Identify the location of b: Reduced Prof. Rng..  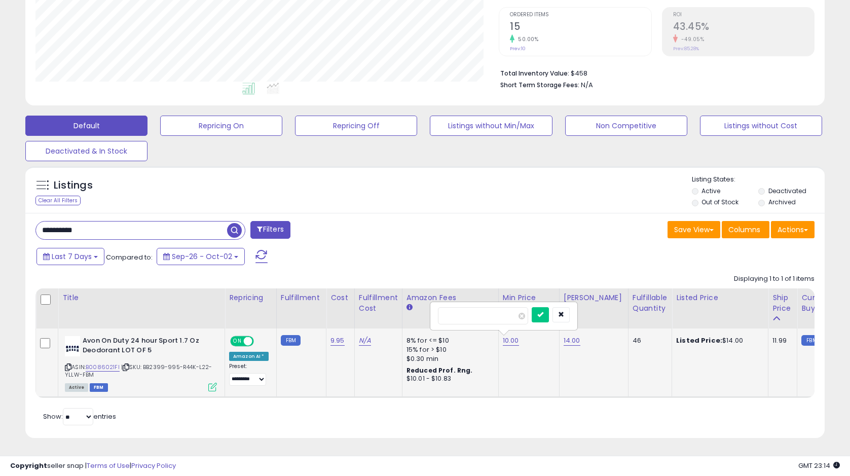
(440, 370).